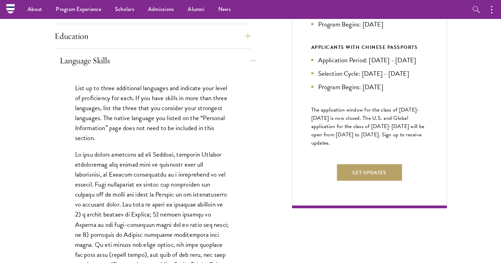 The image size is (501, 263). I want to click on p: List up to three additional languages and indicate your level of proficiency for each. If you hav..., so click(153, 113).